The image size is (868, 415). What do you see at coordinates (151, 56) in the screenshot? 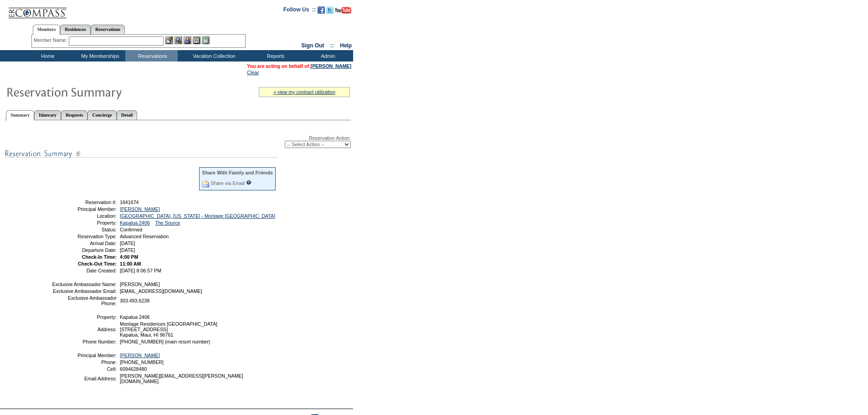
I see `td: Reservations` at bounding box center [151, 56].